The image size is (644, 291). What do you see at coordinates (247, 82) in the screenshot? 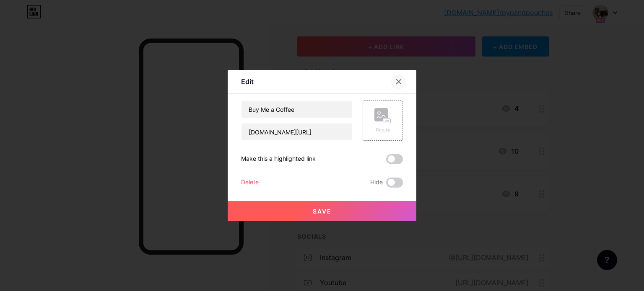
I see `div: Edit` at bounding box center [247, 82].